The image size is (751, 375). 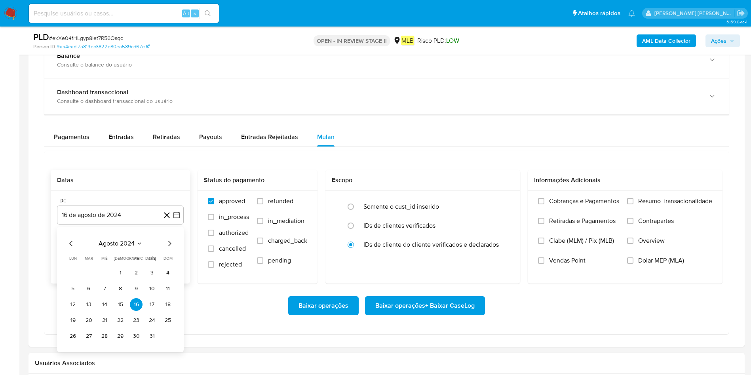 What do you see at coordinates (124, 13) in the screenshot?
I see `input: Pesquise usuários ou casos...` at bounding box center [124, 13].